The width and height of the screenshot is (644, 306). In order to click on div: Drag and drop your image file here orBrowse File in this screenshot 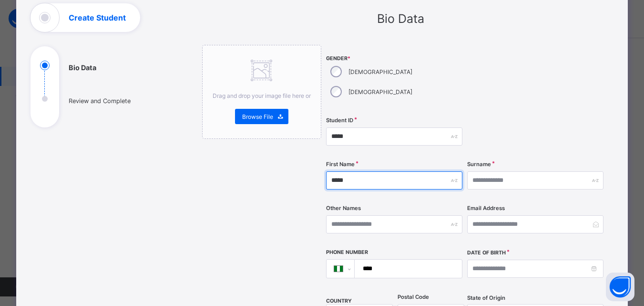, I will do `click(261, 92)`.